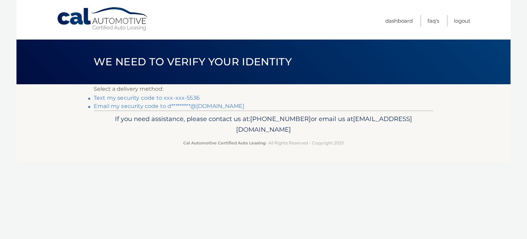 This screenshot has height=239, width=527. Describe the element at coordinates (434, 21) in the screenshot. I see `a: FAQ's` at that location.